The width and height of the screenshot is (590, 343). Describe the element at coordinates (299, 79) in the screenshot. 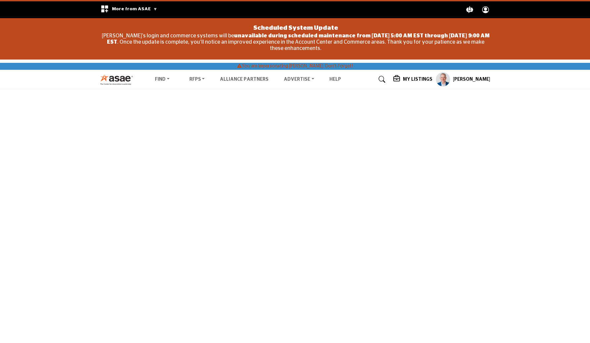

I see `a: Advertise` at that location.